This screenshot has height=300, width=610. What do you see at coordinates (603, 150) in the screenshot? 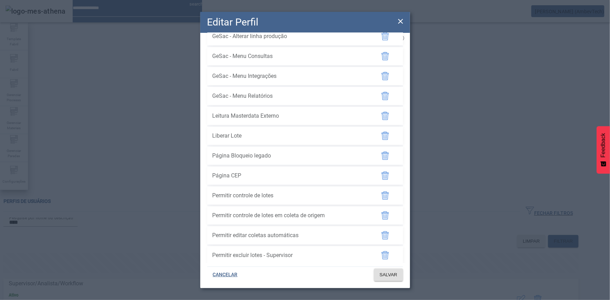
I see `button: Feedback - Mostrar pesquisa` at bounding box center [603, 150].